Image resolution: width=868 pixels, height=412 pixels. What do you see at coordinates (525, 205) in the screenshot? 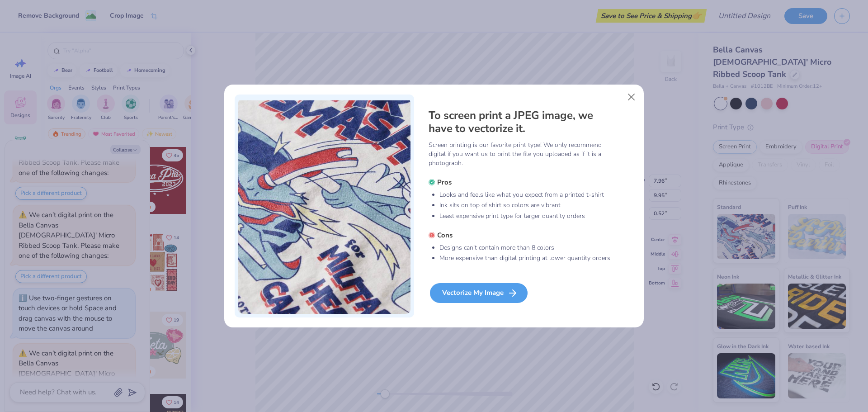
I see `li: Ink sits on top of shirt so colors are vibrant` at bounding box center [525, 205].